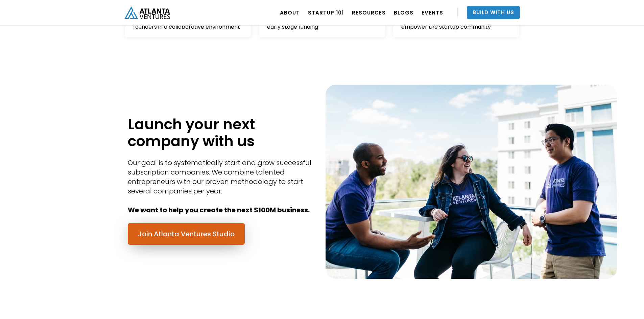 Image resolution: width=644 pixels, height=319 pixels. Describe the element at coordinates (221, 186) in the screenshot. I see `div: Our goal is to systematically start and grow successful subscription companies. We combine talent...` at that location.